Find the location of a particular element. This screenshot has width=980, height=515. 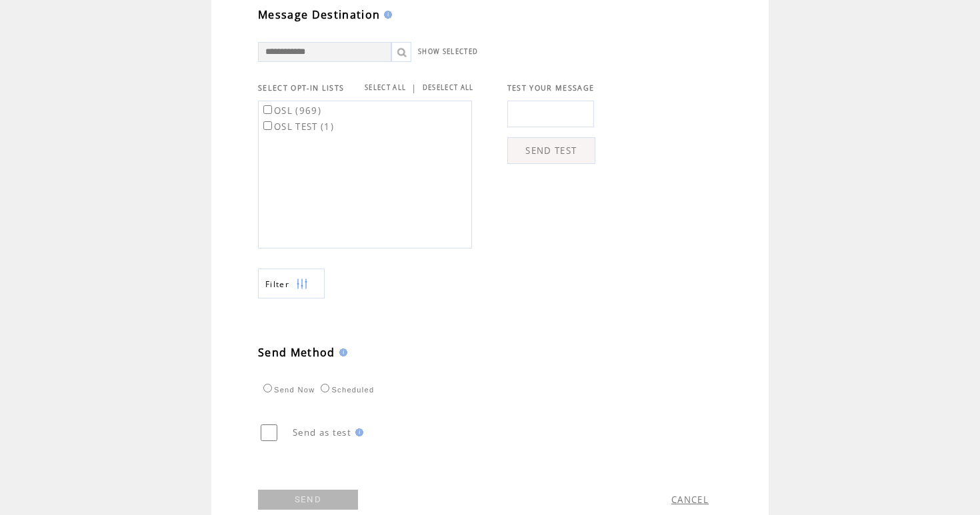

label: OSL TEST (1) is located at coordinates (298, 126).